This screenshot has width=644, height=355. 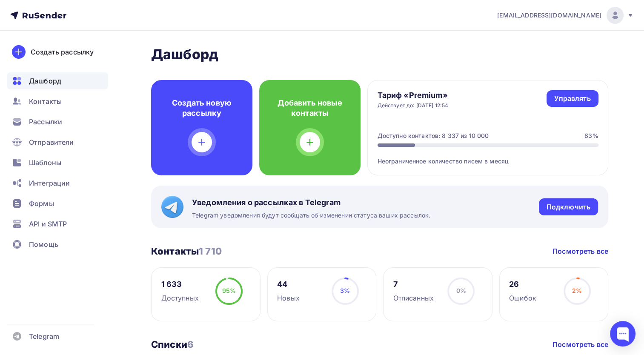 I want to click on div: Создать рассылку, so click(x=62, y=52).